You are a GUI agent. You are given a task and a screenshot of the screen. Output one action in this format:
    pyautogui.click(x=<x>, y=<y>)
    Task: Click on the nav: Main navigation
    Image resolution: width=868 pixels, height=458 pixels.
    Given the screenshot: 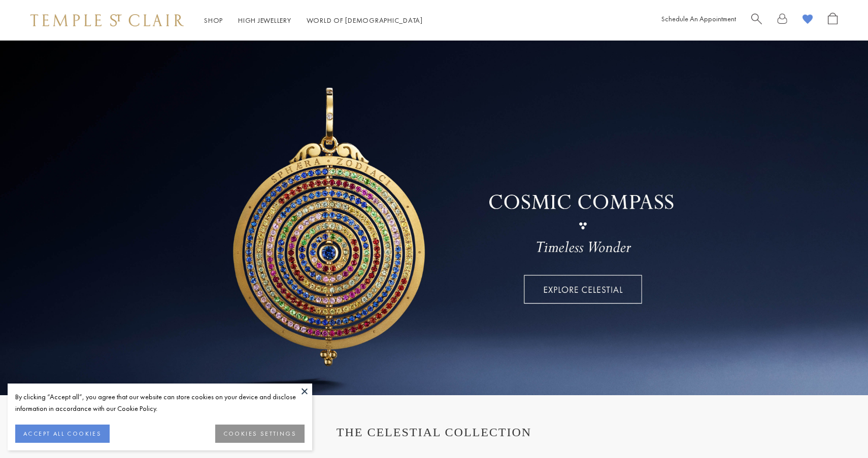 What is the action you would take?
    pyautogui.click(x=313, y=20)
    